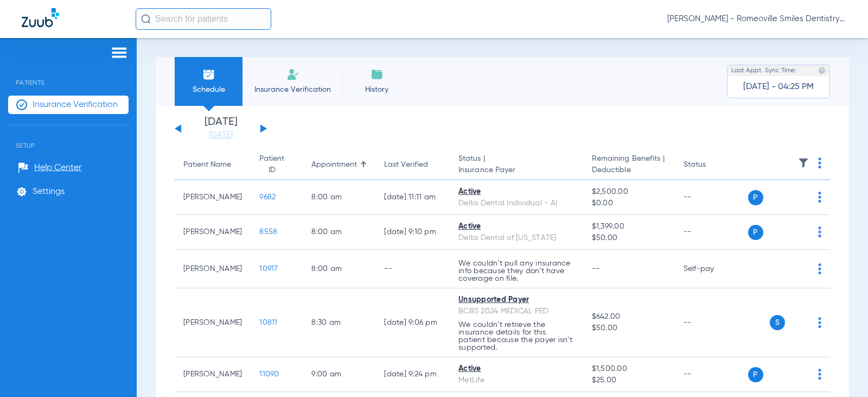 The image size is (868, 397). What do you see at coordinates (803, 162) in the screenshot?
I see `img: filter.svg` at bounding box center [803, 162].